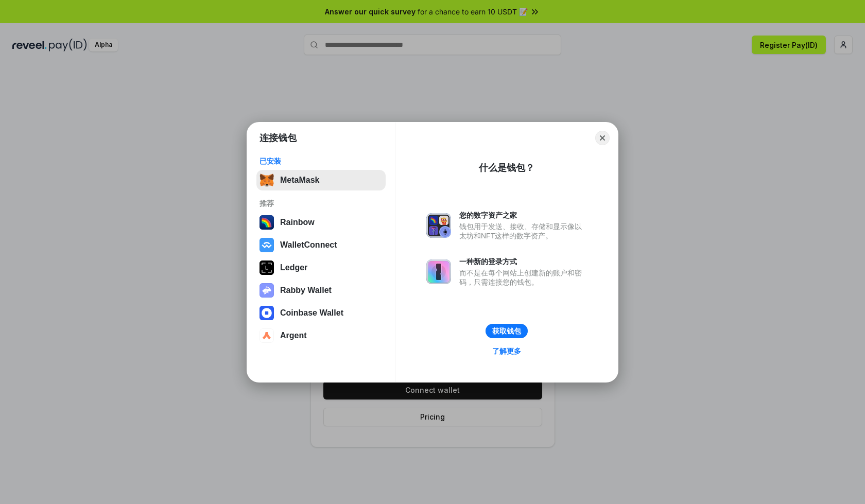 This screenshot has height=504, width=865. What do you see at coordinates (267, 180) in the screenshot?
I see `img: svg+xml,%3Csvg%20fill%3D%22none%22%20height%3D%2233%22%20viewBox%3D%220%200%2035%2033%22%20width%...` at bounding box center [267, 180].